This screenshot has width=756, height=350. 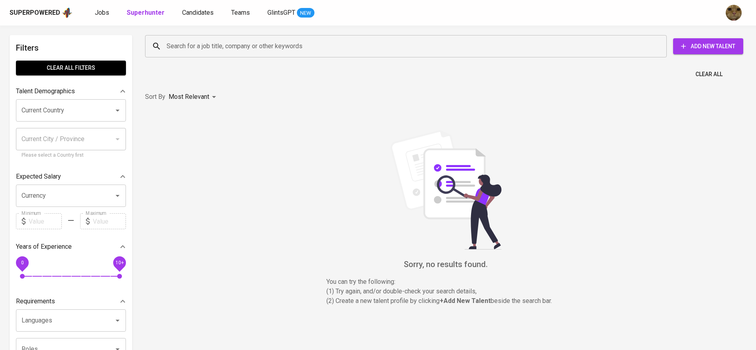 What do you see at coordinates (446, 291) in the screenshot?
I see `p: (1) Try again, and/or double-check your search details,` at bounding box center [446, 291].